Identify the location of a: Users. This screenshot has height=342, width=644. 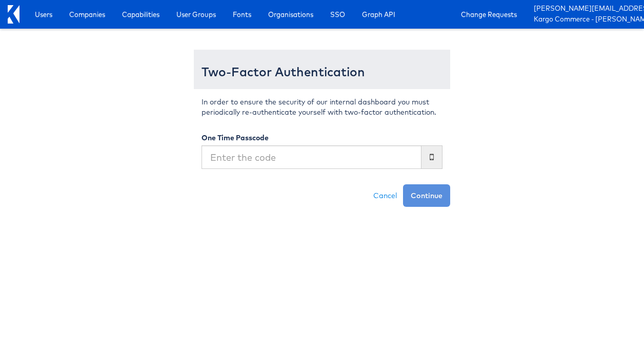
(43, 14).